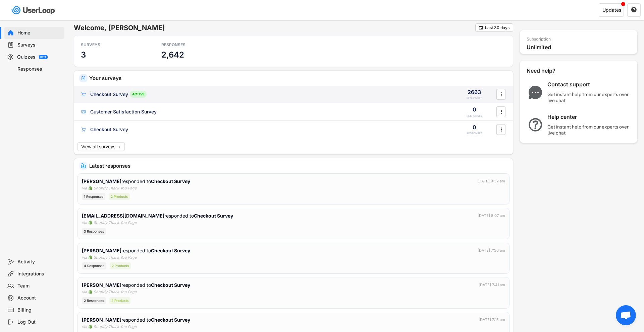 The image size is (644, 332). Describe the element at coordinates (589, 84) in the screenshot. I see `div: Contact support` at that location.